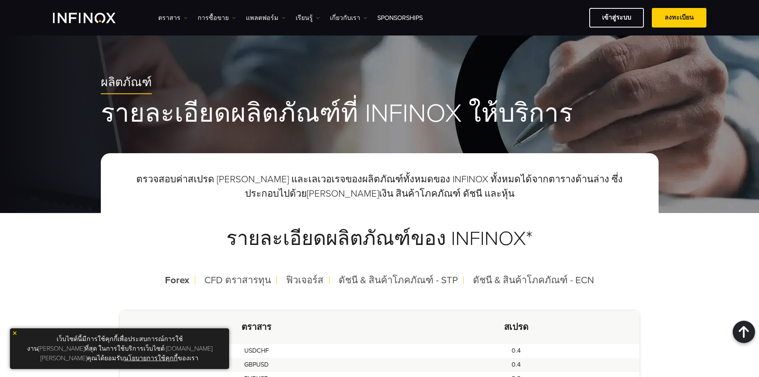 The width and height of the screenshot is (759, 377). Describe the element at coordinates (257, 364) in the screenshot. I see `td: GBPUSD` at that location.